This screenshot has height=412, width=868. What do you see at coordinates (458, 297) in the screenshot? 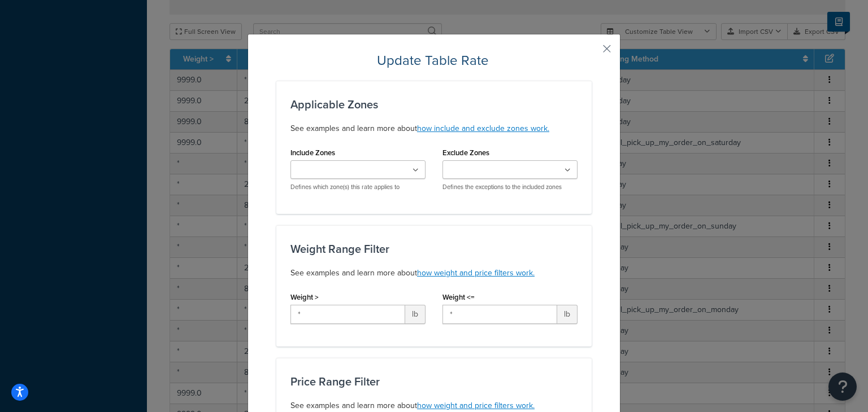
I see `label: Weight <=` at bounding box center [458, 297].